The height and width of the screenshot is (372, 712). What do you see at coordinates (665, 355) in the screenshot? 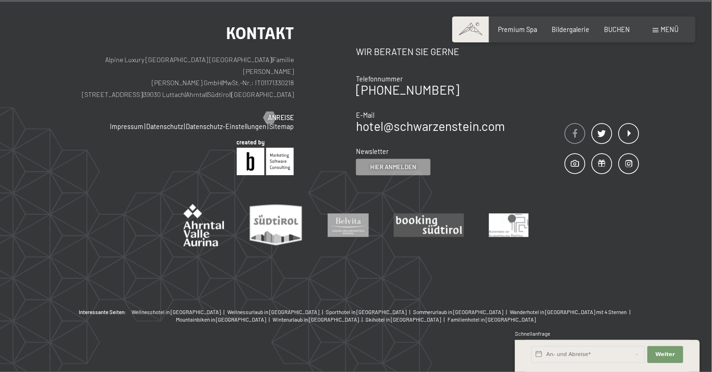
I see `button: Weiter` at bounding box center [665, 355].